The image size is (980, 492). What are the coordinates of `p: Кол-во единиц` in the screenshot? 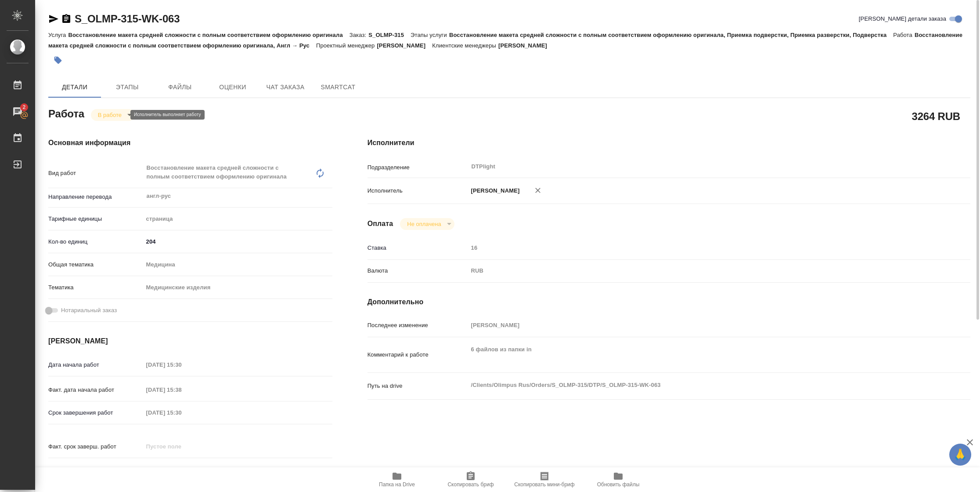 It's located at (96, 241).